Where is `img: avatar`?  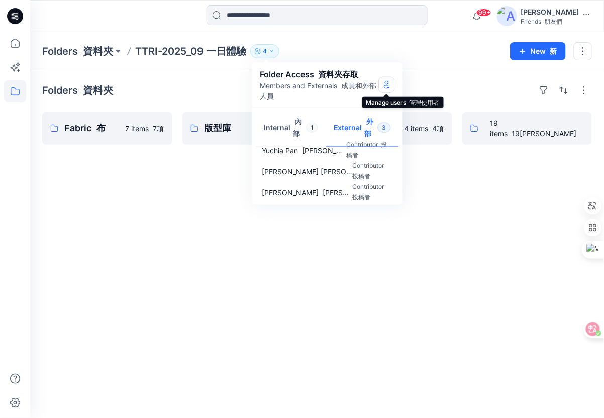 img: avatar is located at coordinates (507, 16).